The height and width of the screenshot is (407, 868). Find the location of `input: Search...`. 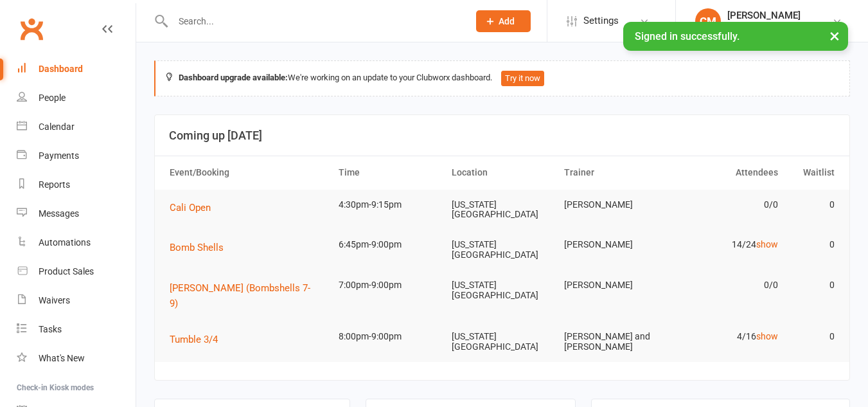

input: Search... is located at coordinates (314, 21).